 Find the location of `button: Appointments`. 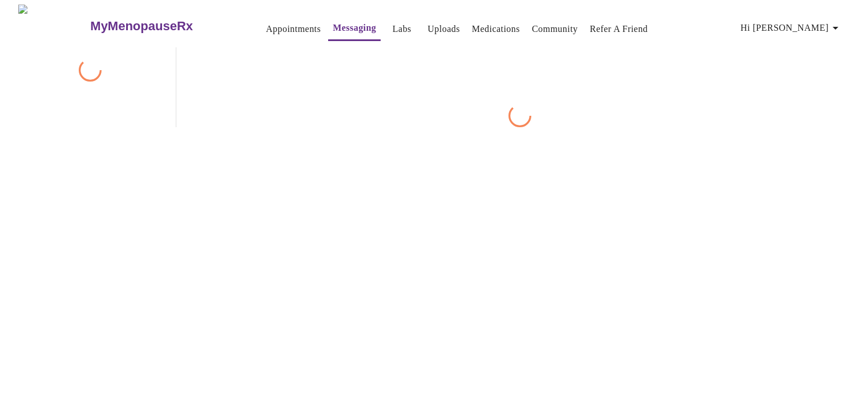

button: Appointments is located at coordinates (293, 29).